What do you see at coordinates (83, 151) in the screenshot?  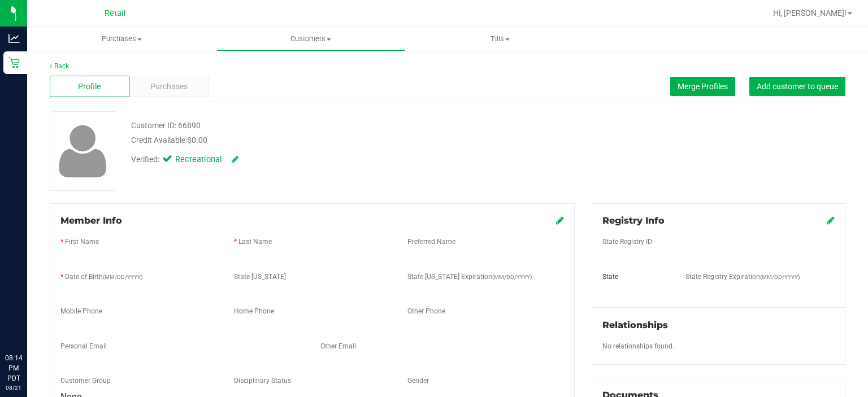 I see `img: user-icon.png` at bounding box center [83, 151].